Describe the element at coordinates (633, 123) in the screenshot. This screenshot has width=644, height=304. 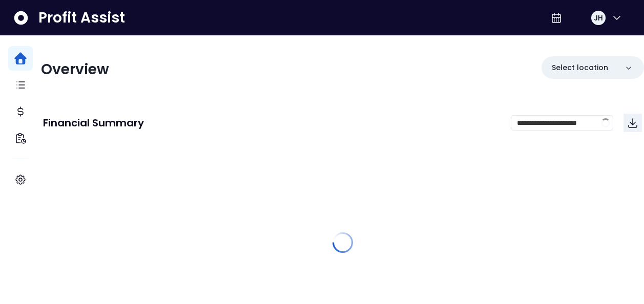
I see `button: Download` at that location.